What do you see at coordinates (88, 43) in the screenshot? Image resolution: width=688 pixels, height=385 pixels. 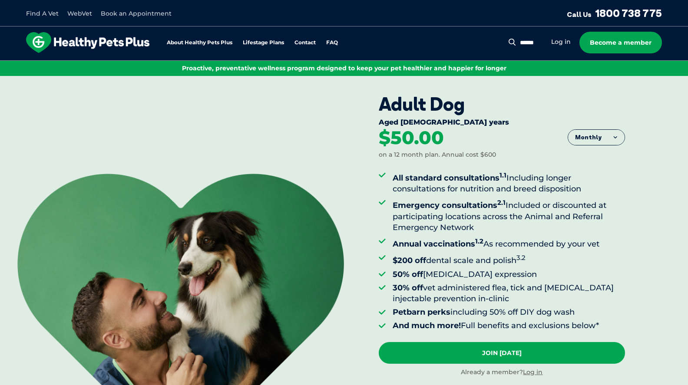 I see `img: hpp-logo` at bounding box center [88, 43].